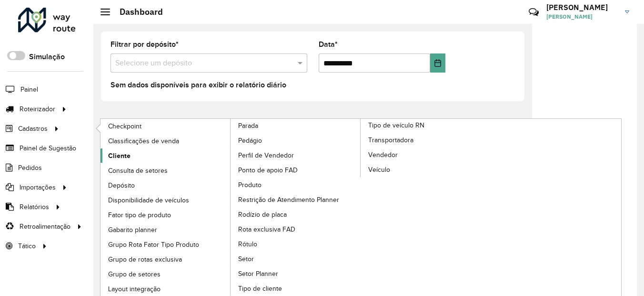 This screenshot has width=644, height=296. What do you see at coordinates (119, 156) in the screenshot?
I see `span: Cliente` at bounding box center [119, 156].